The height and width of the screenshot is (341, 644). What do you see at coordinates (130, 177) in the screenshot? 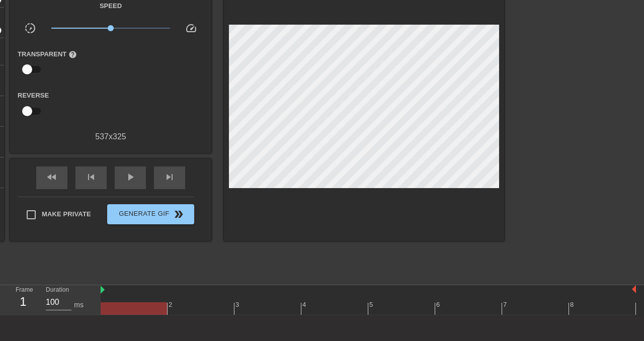
I see `span: play_arrow` at bounding box center [130, 177].